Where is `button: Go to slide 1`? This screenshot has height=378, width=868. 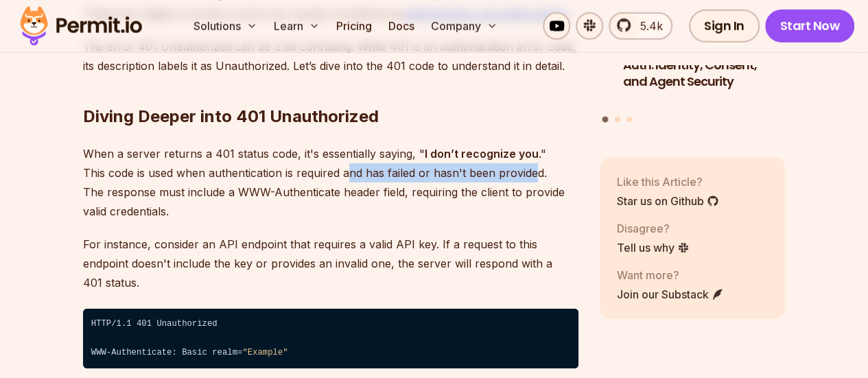
button: Go to slide 1 is located at coordinates (605, 119).